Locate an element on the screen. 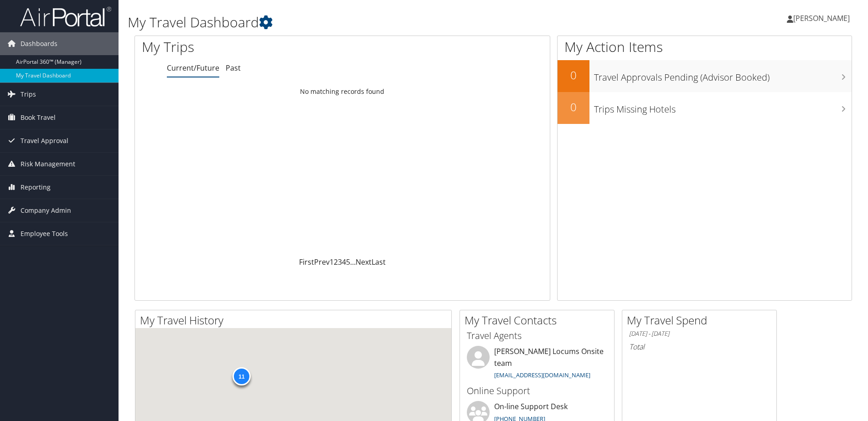 The height and width of the screenshot is (421, 868). h1: My Trips is located at coordinates (256, 47).